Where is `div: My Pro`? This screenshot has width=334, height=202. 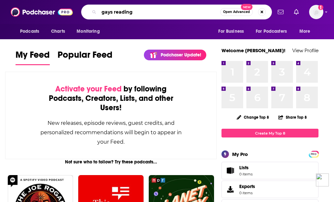
div: My Pro is located at coordinates (240, 154).